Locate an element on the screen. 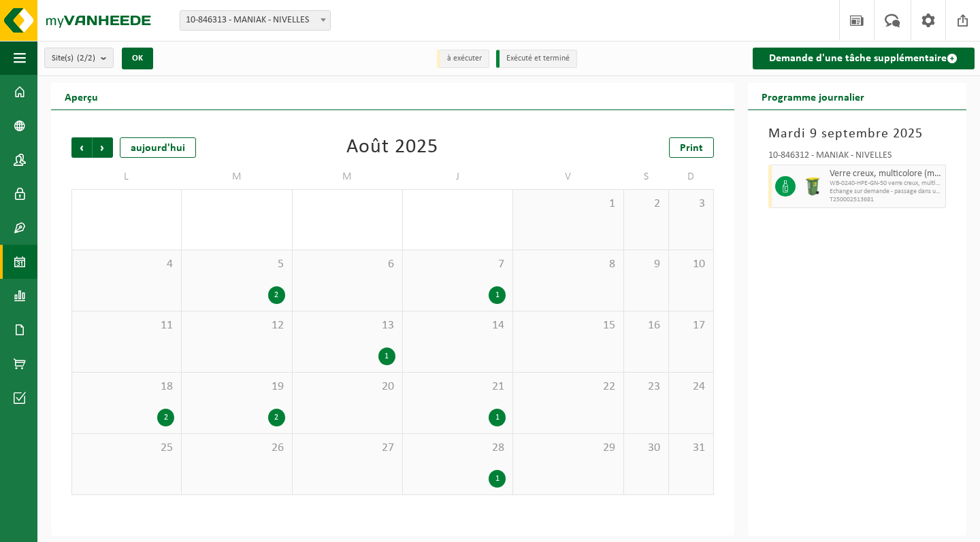 This screenshot has height=542, width=980. span: 22 is located at coordinates (568, 387).